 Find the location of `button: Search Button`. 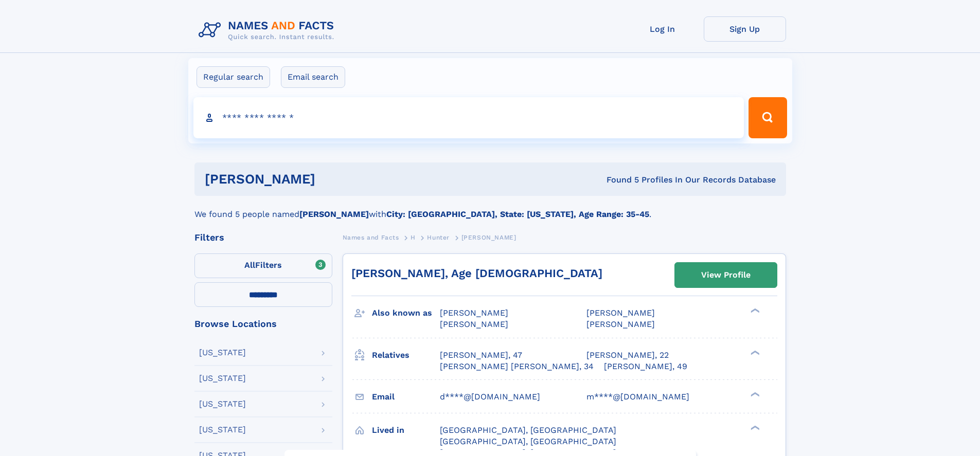

button: Search Button is located at coordinates (767, 117).